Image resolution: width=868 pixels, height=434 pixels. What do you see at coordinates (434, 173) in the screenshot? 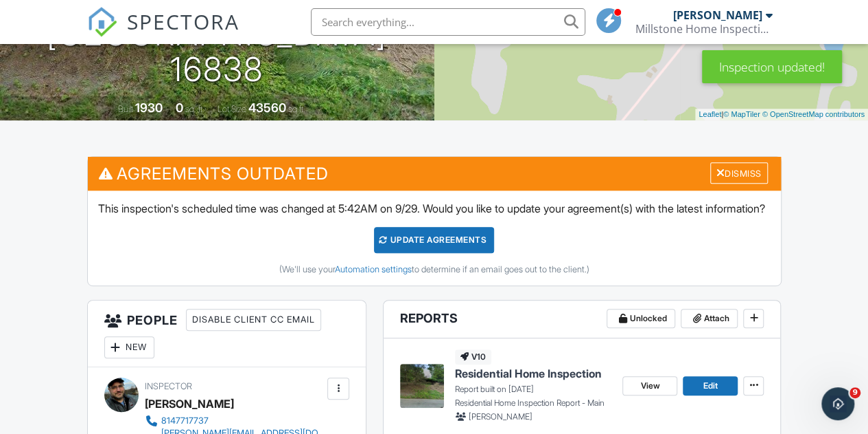
I see `h3: Agreements Outdated` at bounding box center [434, 173].